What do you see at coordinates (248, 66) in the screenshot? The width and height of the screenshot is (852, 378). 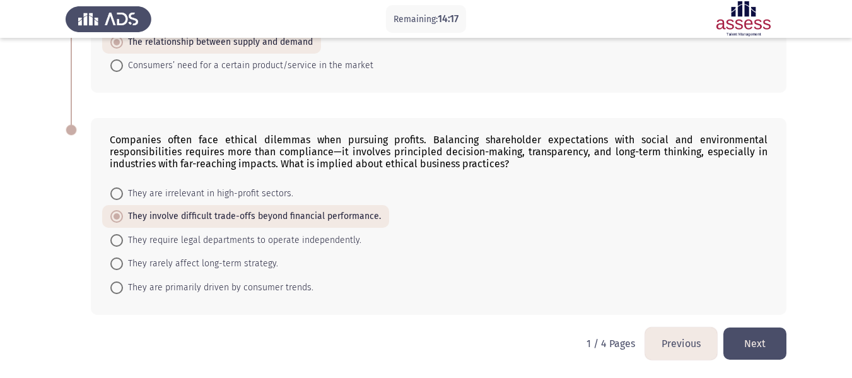 I see `span: Consumers’ need for a certain product/service in the market` at bounding box center [248, 66].